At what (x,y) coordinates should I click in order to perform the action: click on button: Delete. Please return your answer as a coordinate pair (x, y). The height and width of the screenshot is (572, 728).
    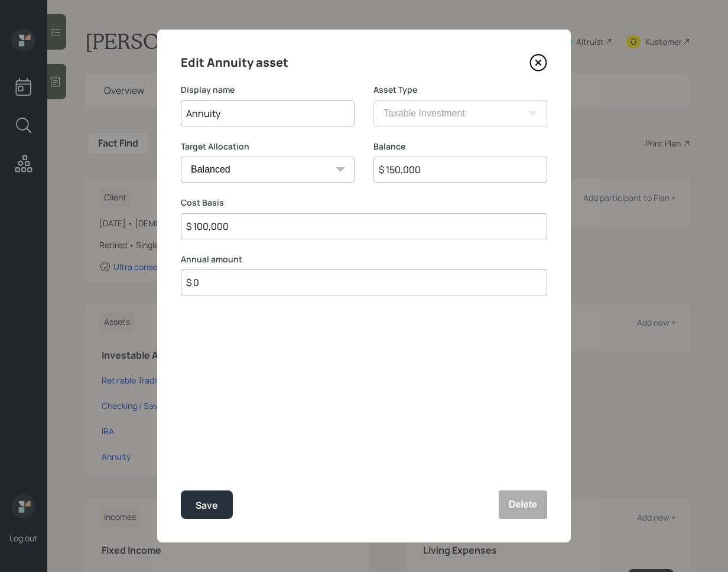
    Looking at the image, I should click on (523, 504).